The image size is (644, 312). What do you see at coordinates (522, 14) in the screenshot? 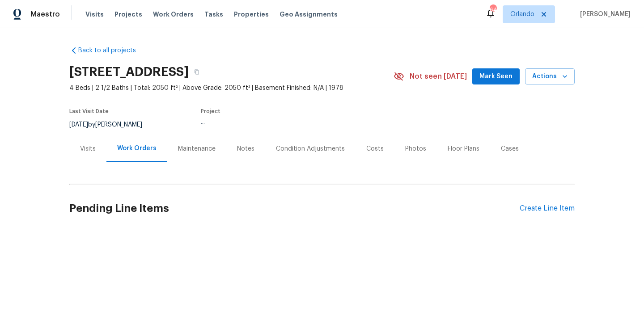
I see `span: Orlando` at bounding box center [522, 14].